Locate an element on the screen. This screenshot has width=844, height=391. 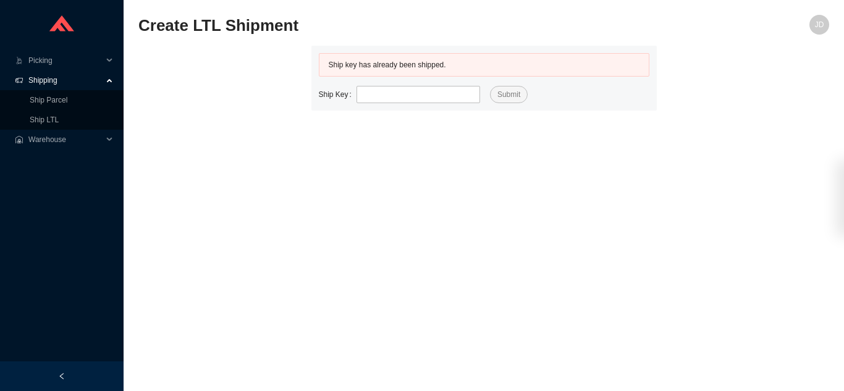
label: Ship Key is located at coordinates (338, 95).